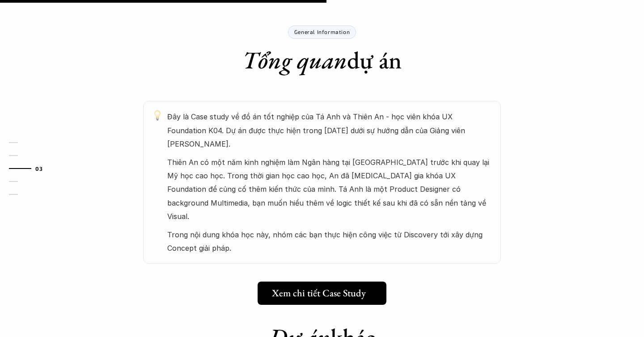  What do you see at coordinates (330, 130) in the screenshot?
I see `p: Đây là Case study về đồ án tốt nghiệp của Tá Anh và Thiên An - học viên khóa UX Foundation K04. D...` at bounding box center [330, 130].